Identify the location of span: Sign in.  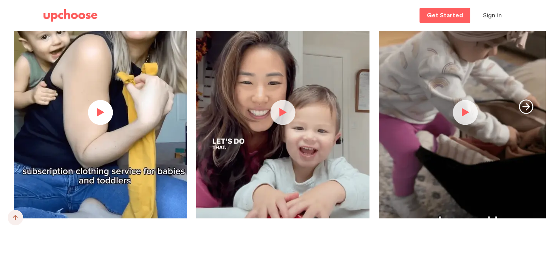
(492, 15).